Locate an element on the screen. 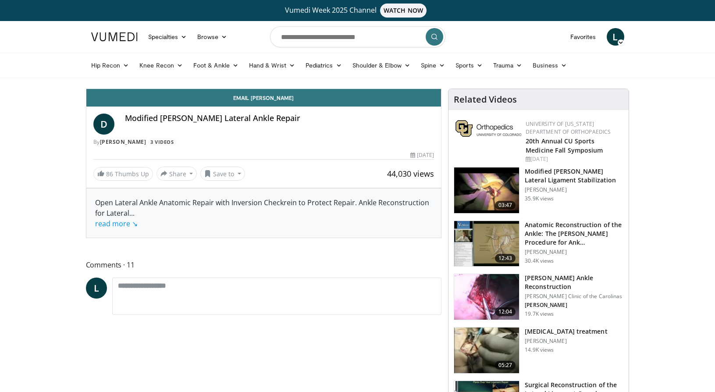 The image size is (715, 392). div: Open Lateral Ankle Anatomic Repair with Inversion Checkrein to Protect Repair. Ankle Reconstructi... is located at coordinates (264, 213).